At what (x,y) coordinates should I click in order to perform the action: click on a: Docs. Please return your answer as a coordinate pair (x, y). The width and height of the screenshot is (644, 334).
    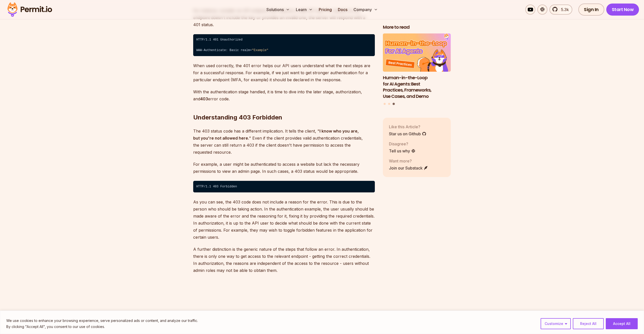
    Looking at the image, I should click on (342, 9).